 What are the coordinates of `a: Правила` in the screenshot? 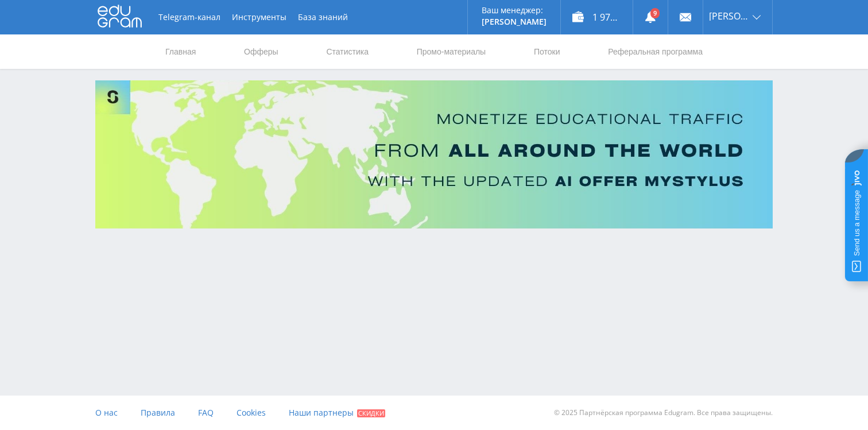 It's located at (158, 412).